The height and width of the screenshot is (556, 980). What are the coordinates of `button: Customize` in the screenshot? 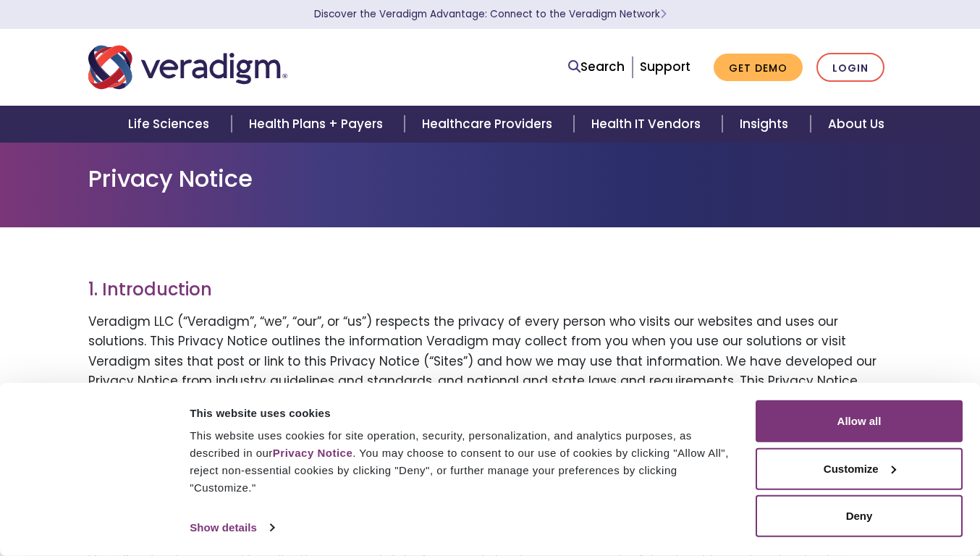 It's located at (859, 468).